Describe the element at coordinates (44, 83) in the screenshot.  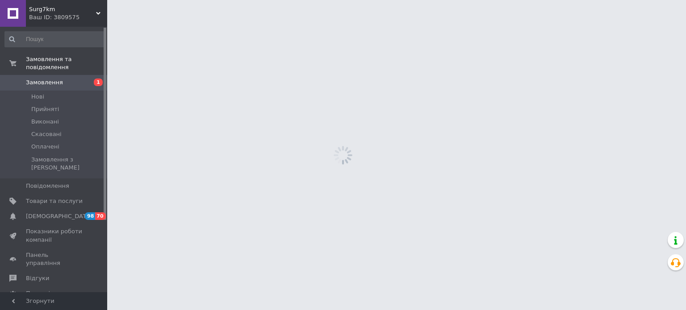
I see `span: Замовлення` at that location.